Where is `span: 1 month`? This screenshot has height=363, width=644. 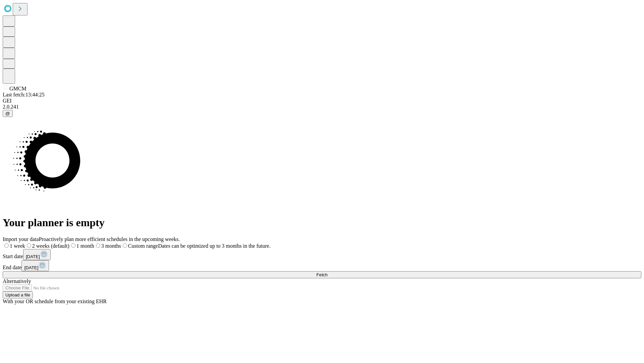
span: 1 month is located at coordinates (85, 245).